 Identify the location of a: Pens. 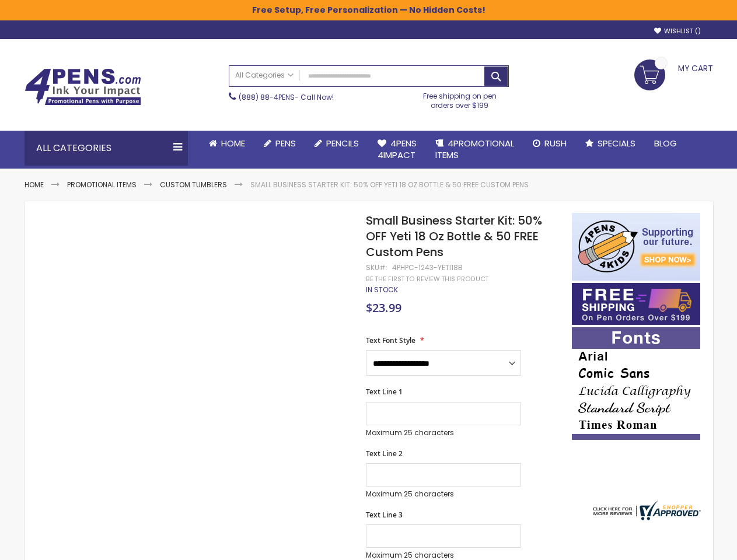
(279, 143).